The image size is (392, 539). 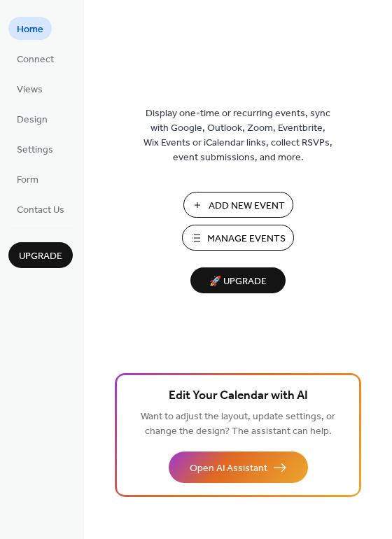 I want to click on button: 🚀 Upgrade, so click(x=238, y=280).